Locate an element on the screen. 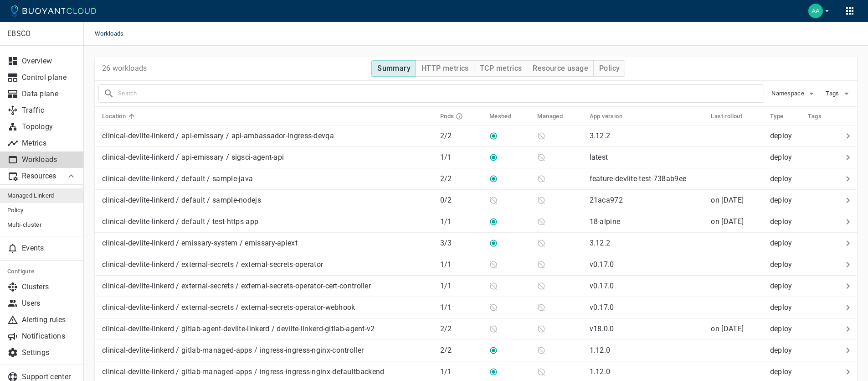  span: Type is located at coordinates (783, 116).